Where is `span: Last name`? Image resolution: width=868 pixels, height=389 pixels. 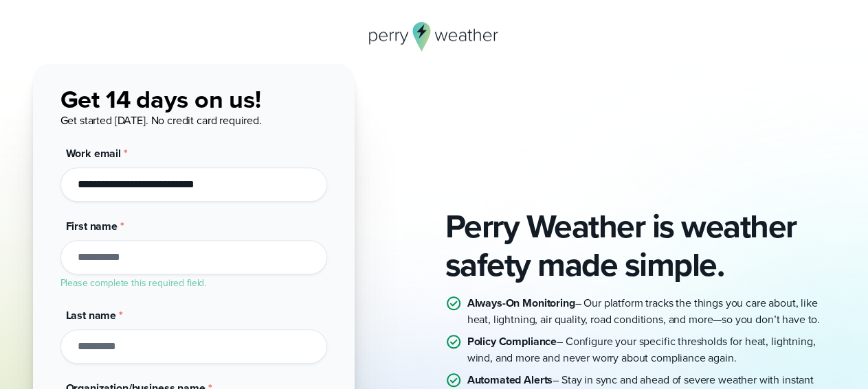 span: Last name is located at coordinates (91, 315).